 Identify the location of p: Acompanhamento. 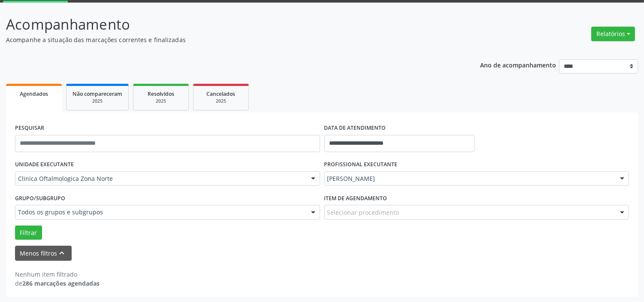
(227, 25).